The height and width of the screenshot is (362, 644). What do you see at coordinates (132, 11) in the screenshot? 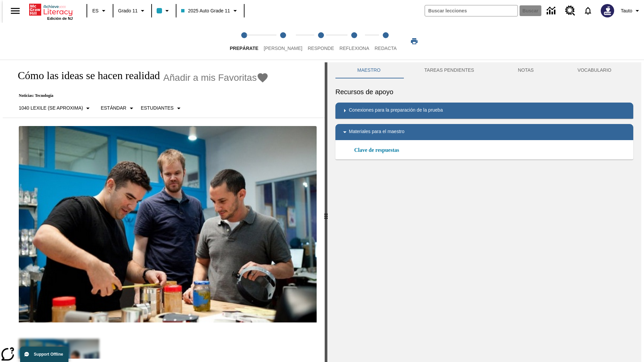
I see `button: Grado: Grado 11, Elige un grado` at bounding box center [132, 11].